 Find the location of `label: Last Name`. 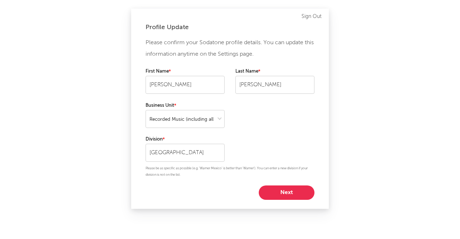

label: Last Name is located at coordinates (275, 72).